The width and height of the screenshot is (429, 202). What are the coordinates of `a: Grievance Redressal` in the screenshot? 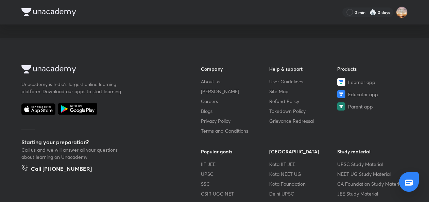 It's located at (303, 121).